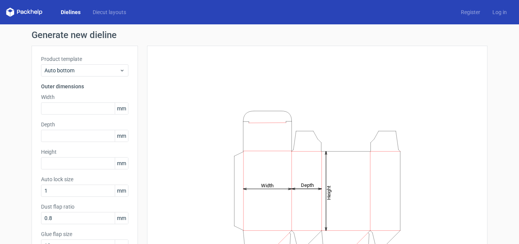 This screenshot has width=519, height=244. I want to click on a: Register, so click(471, 12).